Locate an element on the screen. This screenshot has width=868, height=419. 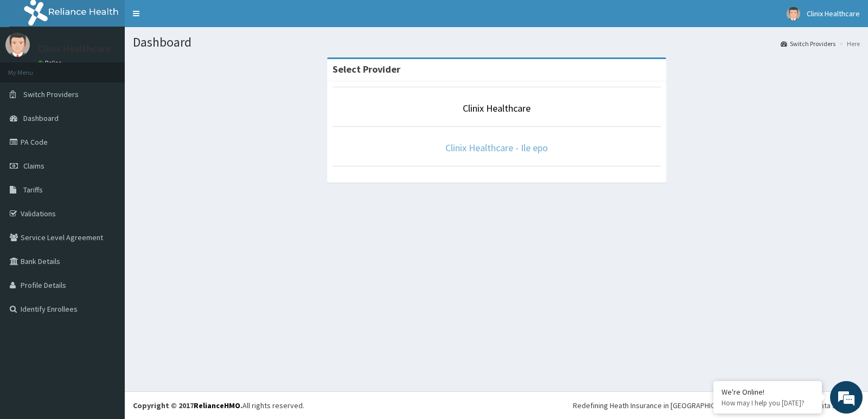
span: Claims is located at coordinates (34, 166).